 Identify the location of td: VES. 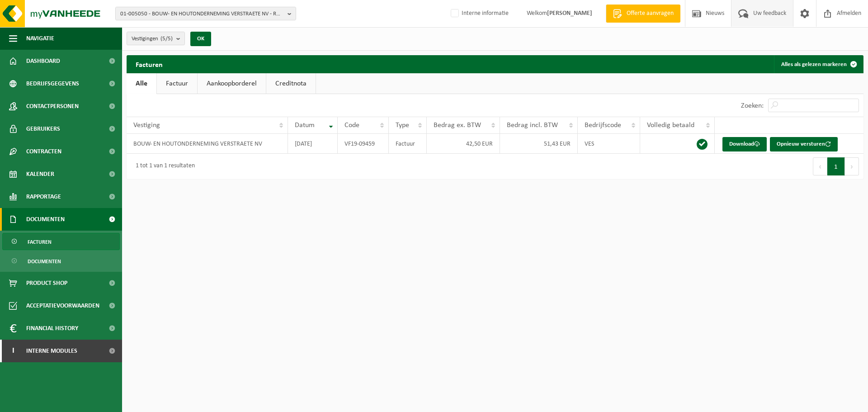
(609, 144).